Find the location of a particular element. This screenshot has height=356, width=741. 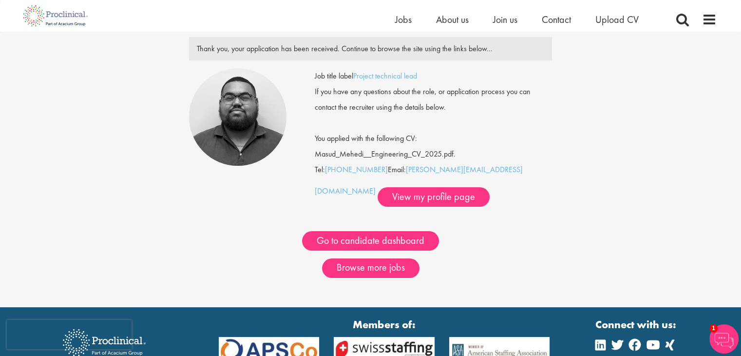

img: Chatbot is located at coordinates (724, 339).